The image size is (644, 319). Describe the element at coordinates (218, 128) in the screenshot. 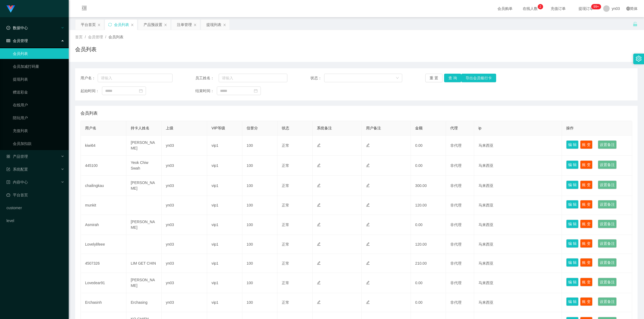

I see `span: VIP等级` at that location.